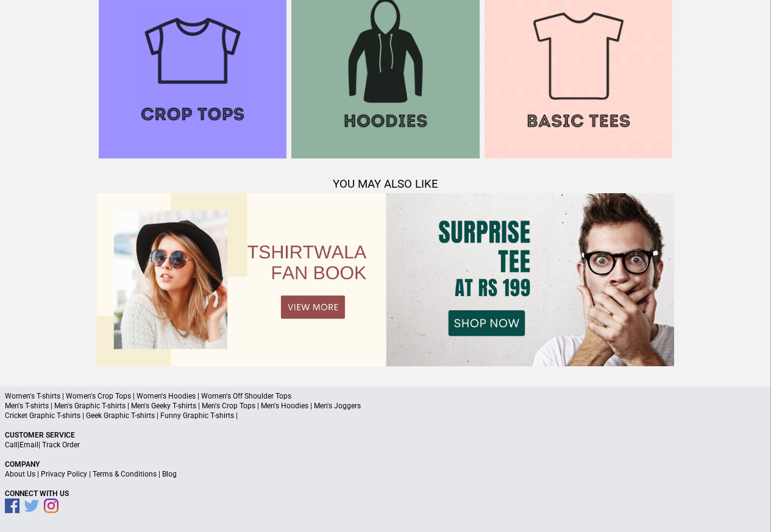 The image size is (771, 532). What do you see at coordinates (385, 494) in the screenshot?
I see `p: Connect With Us` at bounding box center [385, 494].